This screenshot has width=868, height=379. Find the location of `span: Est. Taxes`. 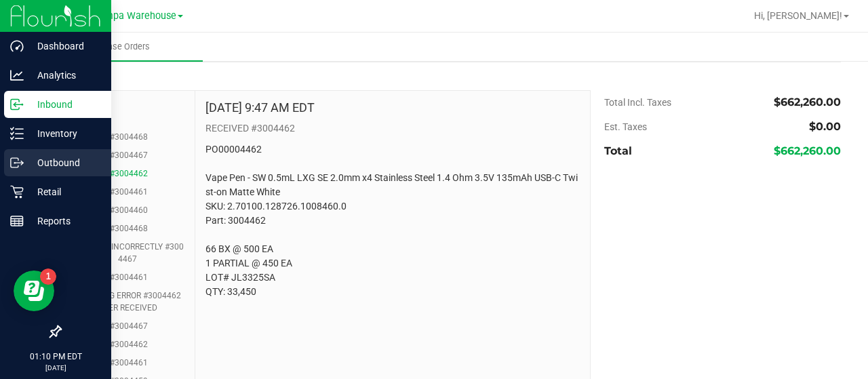

span: Est. Taxes is located at coordinates (625, 127).